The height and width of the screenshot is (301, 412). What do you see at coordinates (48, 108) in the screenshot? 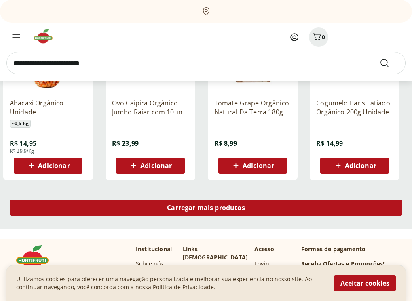
I see `p: Abacaxi Orgânico Unidade` at bounding box center [48, 108].